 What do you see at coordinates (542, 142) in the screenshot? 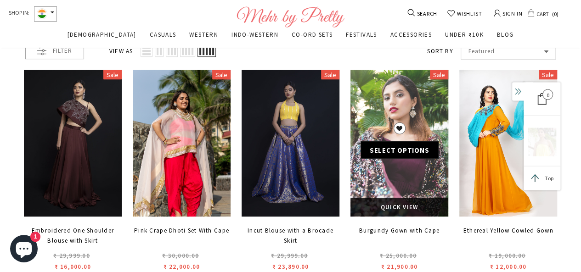
I see `img: 8_x300.png` at bounding box center [542, 142].